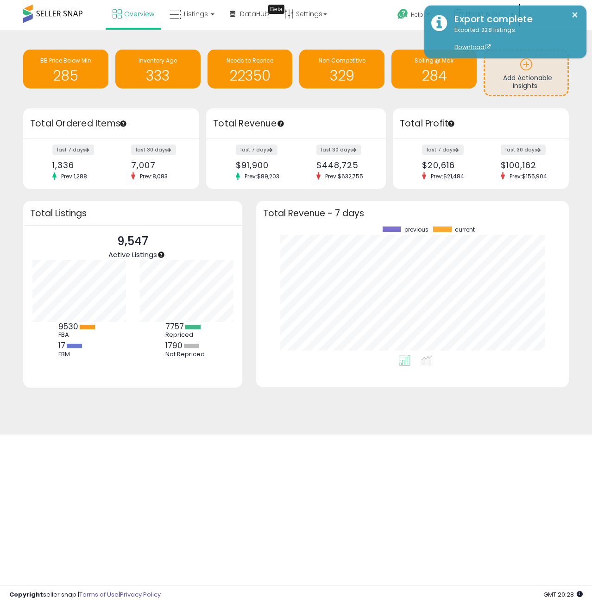 The width and height of the screenshot is (592, 604). Describe the element at coordinates (66, 60) in the screenshot. I see `span: BB Price Below Min` at that location.